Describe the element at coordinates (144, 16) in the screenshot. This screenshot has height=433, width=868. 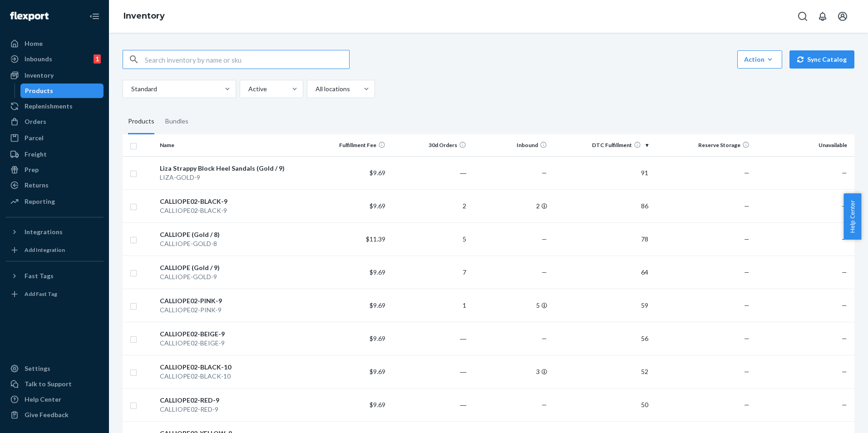
I see `ol: breadcrumbs` at that location.